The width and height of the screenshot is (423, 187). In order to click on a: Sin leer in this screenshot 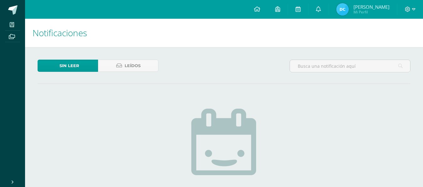, I will do `click(68, 66)`.